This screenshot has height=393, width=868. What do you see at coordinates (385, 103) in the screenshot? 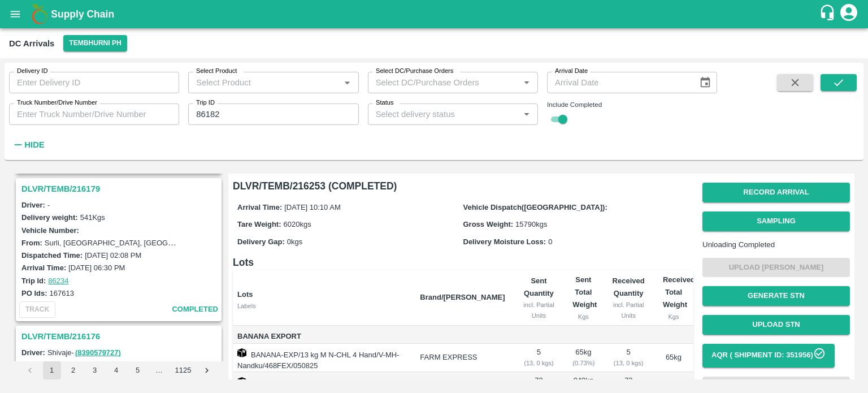
I see `label: Status` at bounding box center [385, 103].